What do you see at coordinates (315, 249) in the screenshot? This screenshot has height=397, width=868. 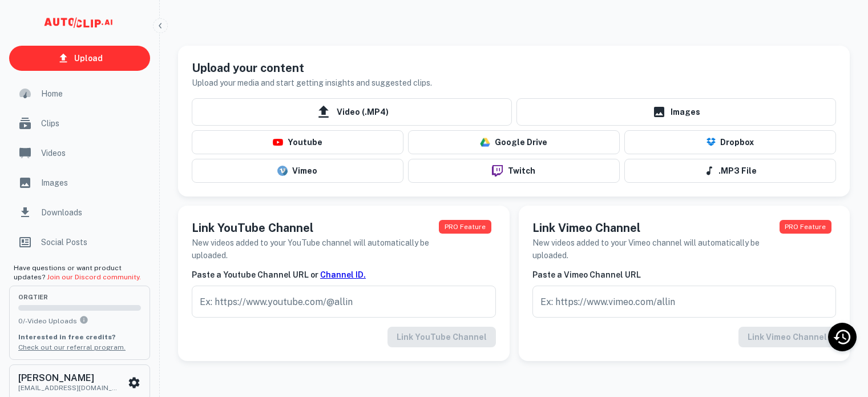 I see `h6: New videos added to your YouTube channel will automatically be uploaded.` at bounding box center [315, 249].